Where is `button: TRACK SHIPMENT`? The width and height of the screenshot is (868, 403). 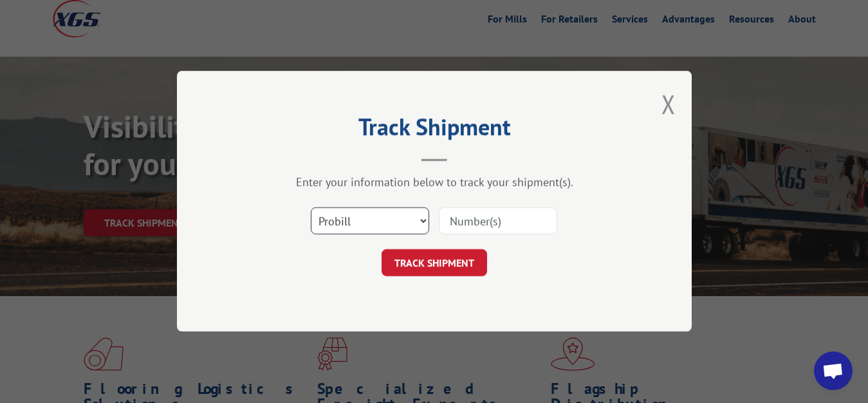 button: TRACK SHIPMENT is located at coordinates (435, 264).